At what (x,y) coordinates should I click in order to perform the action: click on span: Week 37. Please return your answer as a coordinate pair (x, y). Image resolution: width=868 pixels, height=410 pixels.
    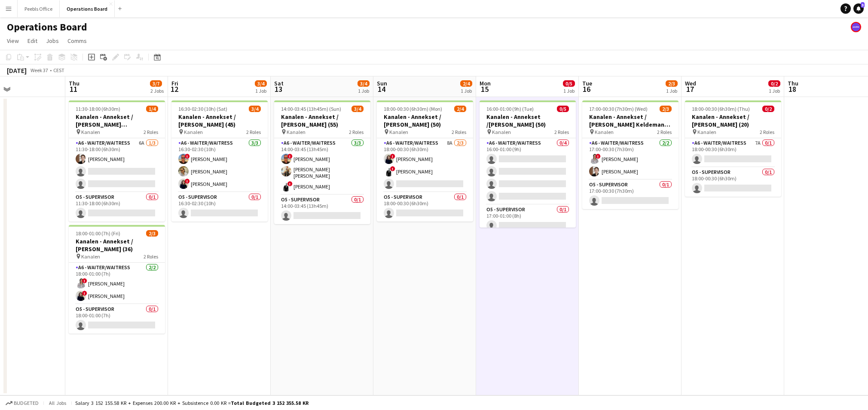
    Looking at the image, I should click on (39, 70).